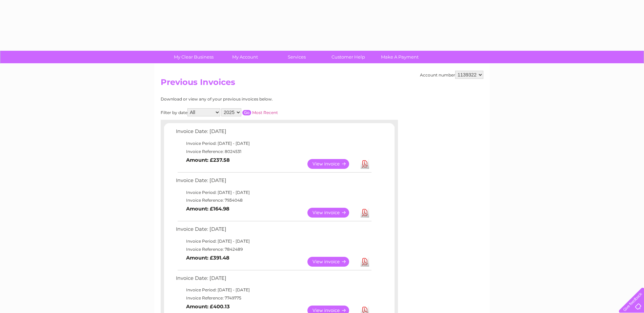 This screenshot has width=644, height=313. I want to click on b: Amount: £164.98, so click(208, 209).